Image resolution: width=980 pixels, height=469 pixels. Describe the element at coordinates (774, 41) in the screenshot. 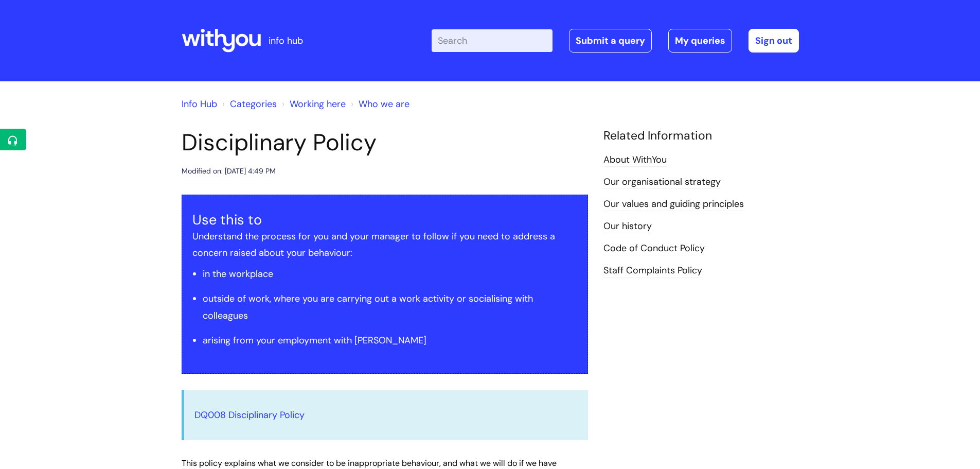

I see `a: Sign out` at that location.